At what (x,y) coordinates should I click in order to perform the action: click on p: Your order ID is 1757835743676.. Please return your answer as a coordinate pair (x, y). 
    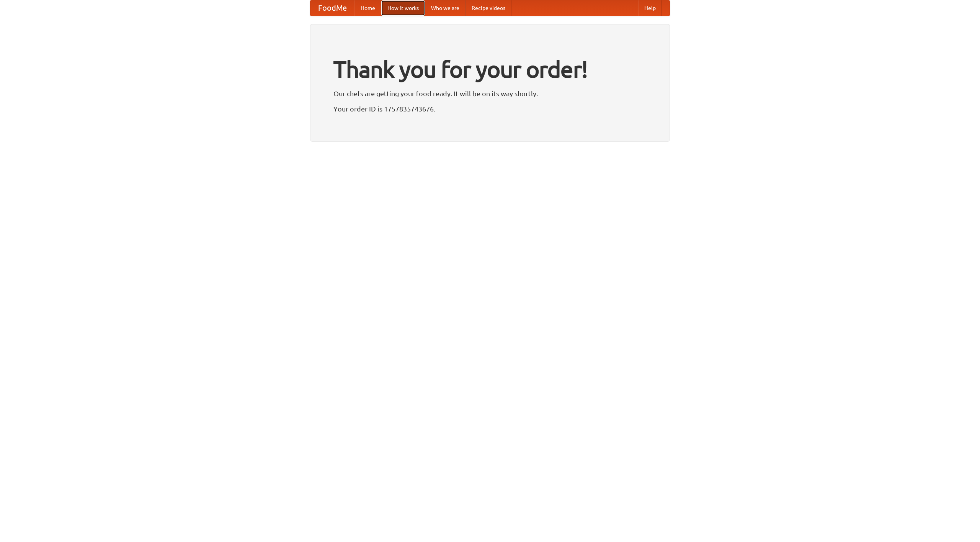
    Looking at the image, I should click on (490, 109).